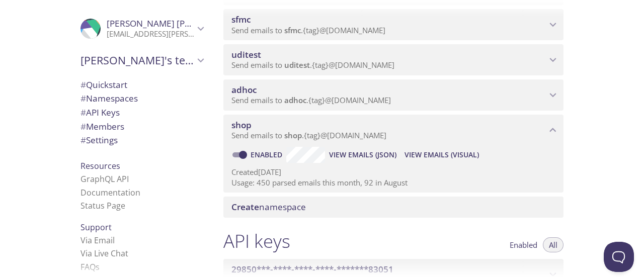 This screenshot has width=644, height=277. What do you see at coordinates (104, 253) in the screenshot?
I see `a: Via Live Chat` at bounding box center [104, 253].